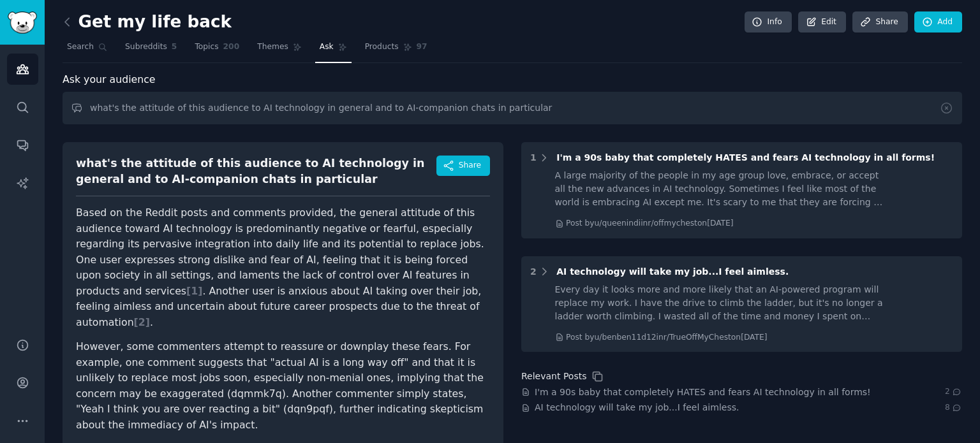 This screenshot has width=980, height=443. What do you see at coordinates (703, 392) in the screenshot?
I see `a: I'm a 90s baby that completely HATES and fears AI technology in all forms!` at bounding box center [703, 392].